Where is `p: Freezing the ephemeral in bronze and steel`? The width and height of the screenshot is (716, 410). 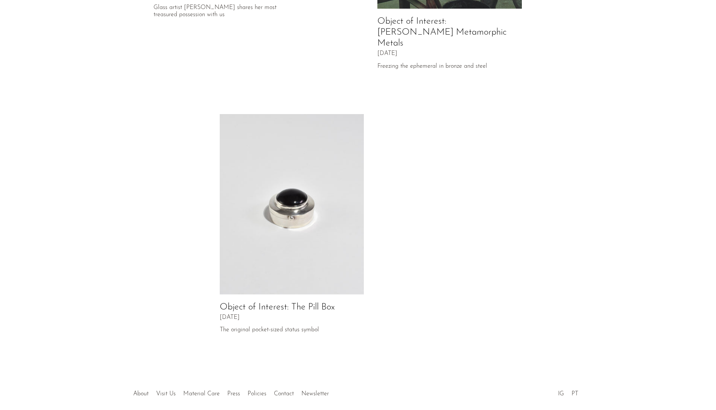
p: Freezing the ephemeral in bronze and steel is located at coordinates (449, 66).